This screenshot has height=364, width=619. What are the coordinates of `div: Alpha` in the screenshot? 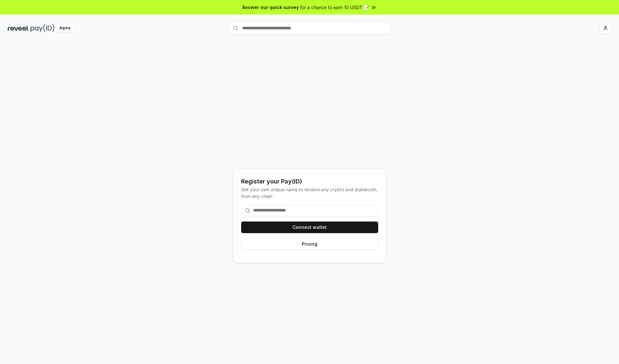 It's located at (65, 28).